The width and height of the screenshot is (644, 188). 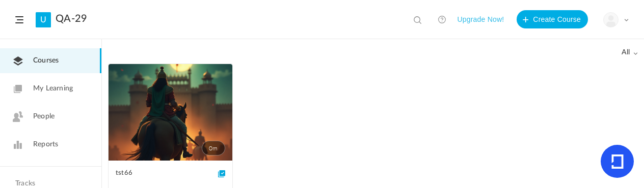 What do you see at coordinates (480, 20) in the screenshot?
I see `button: Upgrade Now!` at bounding box center [480, 20].